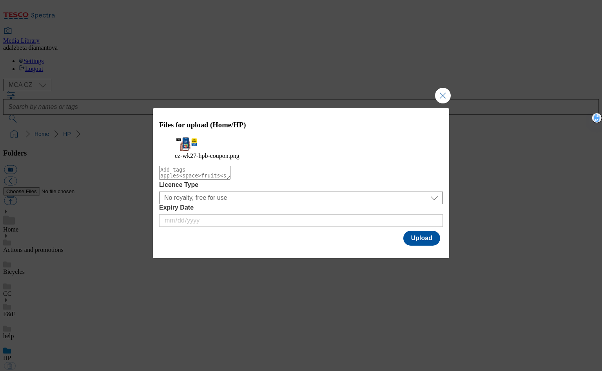 Image resolution: width=602 pixels, height=371 pixels. What do you see at coordinates (443, 96) in the screenshot?
I see `button: Close Modal` at bounding box center [443, 96].